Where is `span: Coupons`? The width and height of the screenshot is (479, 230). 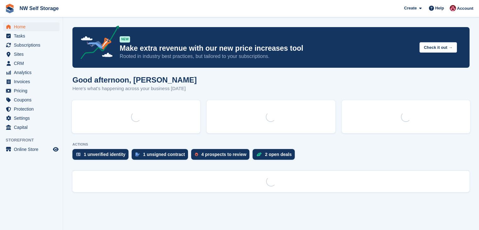 span: Coupons is located at coordinates (33, 100).